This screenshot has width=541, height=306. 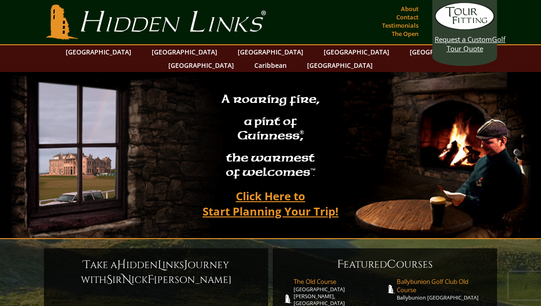 What do you see at coordinates (409, 9) in the screenshot?
I see `a: About` at bounding box center [409, 9].